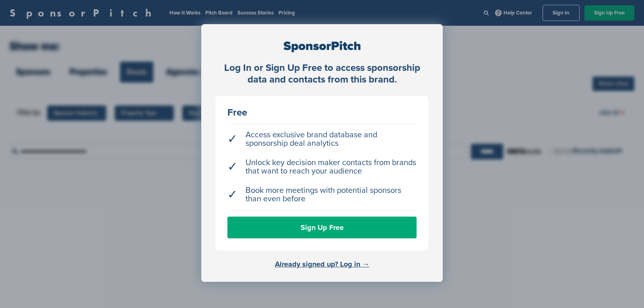  What do you see at coordinates (322, 167) in the screenshot?
I see `li: Unlock key decision maker contacts from brands that want to reach your audience` at bounding box center [322, 167].